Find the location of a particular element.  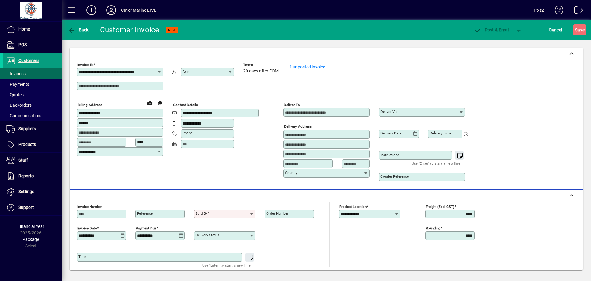

mat-label: Invoice To is located at coordinates (85, 65).